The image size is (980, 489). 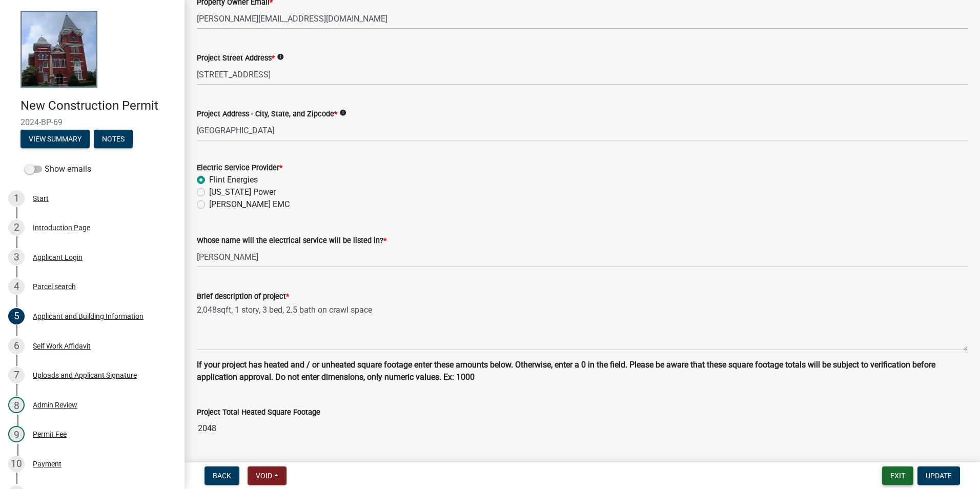 I want to click on div: 9, so click(x=17, y=434).